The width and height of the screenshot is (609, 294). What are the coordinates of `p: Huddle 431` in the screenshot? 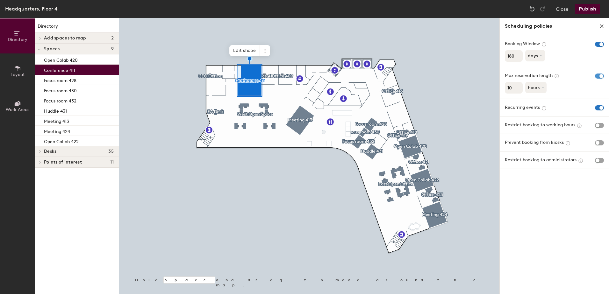 It's located at (55, 110).